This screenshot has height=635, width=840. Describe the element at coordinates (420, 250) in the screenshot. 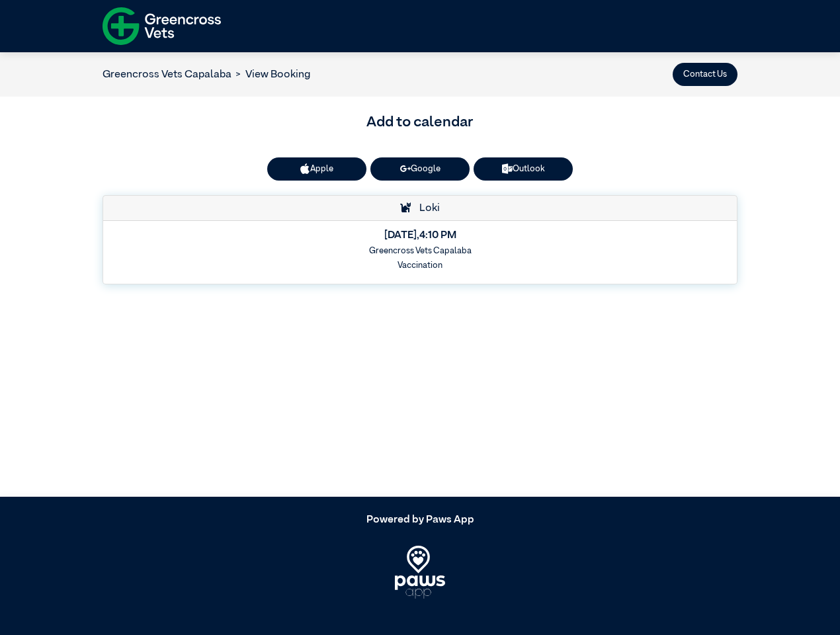

I see `h6: Greencross Vets Capalaba` at that location.